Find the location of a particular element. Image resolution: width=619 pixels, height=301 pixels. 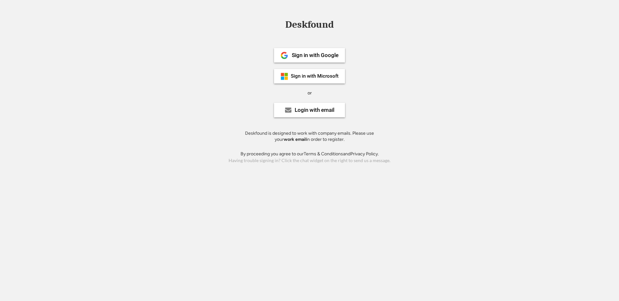

div: By proceeding you agree to our and is located at coordinates (309, 154).